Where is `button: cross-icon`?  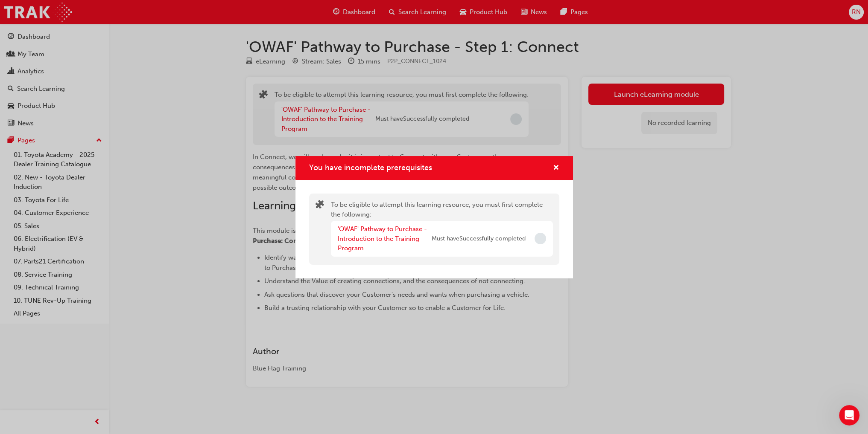 button: cross-icon is located at coordinates (556, 168).